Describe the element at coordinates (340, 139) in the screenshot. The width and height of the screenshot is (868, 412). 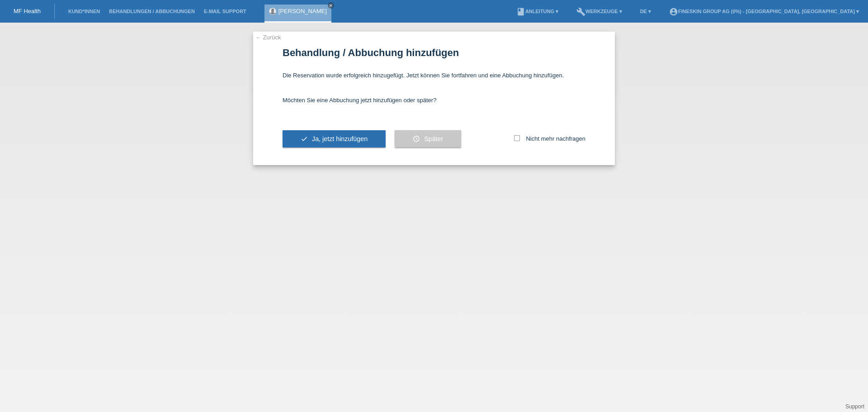
I see `span: Ja, jetzt hinzufügen` at that location.